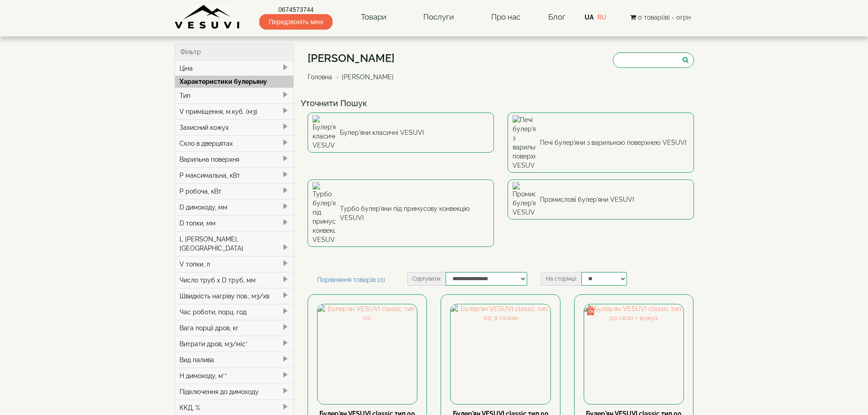 This screenshot has width=868, height=415. I want to click on img: Булер'ян VESUVI classic тип 00 зі склом, so click(500, 354).